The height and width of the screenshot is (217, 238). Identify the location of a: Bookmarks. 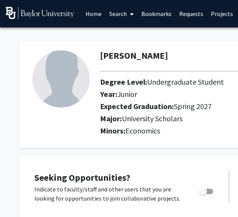
(156, 14).